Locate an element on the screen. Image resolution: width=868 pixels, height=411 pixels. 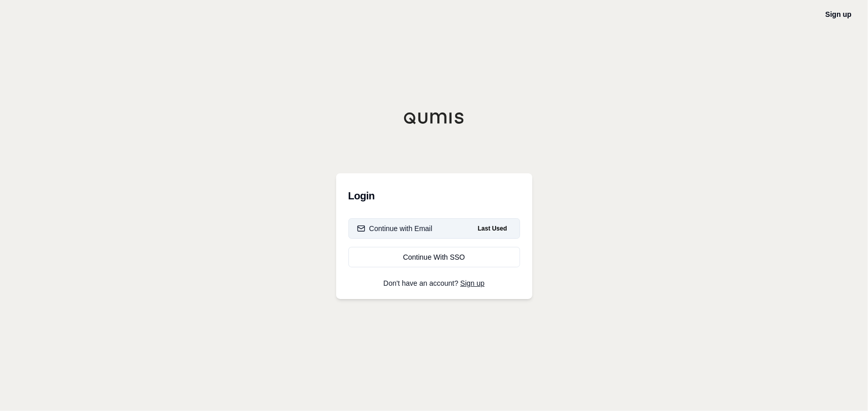
p: Don't have an account? is located at coordinates (434, 283).